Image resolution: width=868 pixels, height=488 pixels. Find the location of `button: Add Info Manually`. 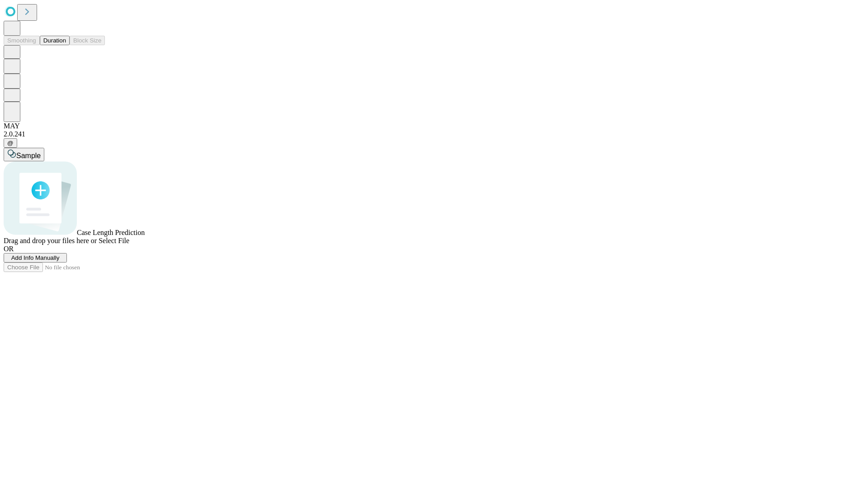

button: Add Info Manually is located at coordinates (36, 258).